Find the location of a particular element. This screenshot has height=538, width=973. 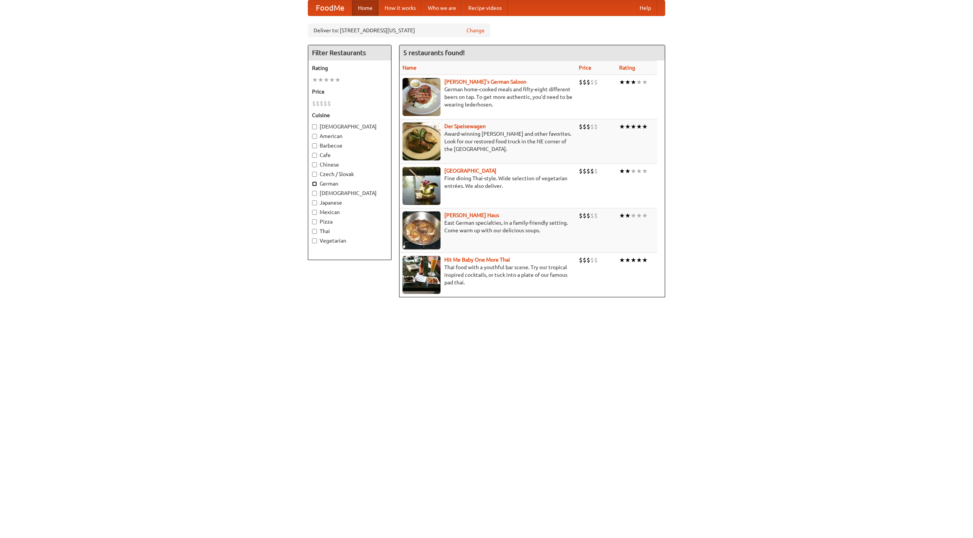

a: FoodMe is located at coordinates (330, 8).